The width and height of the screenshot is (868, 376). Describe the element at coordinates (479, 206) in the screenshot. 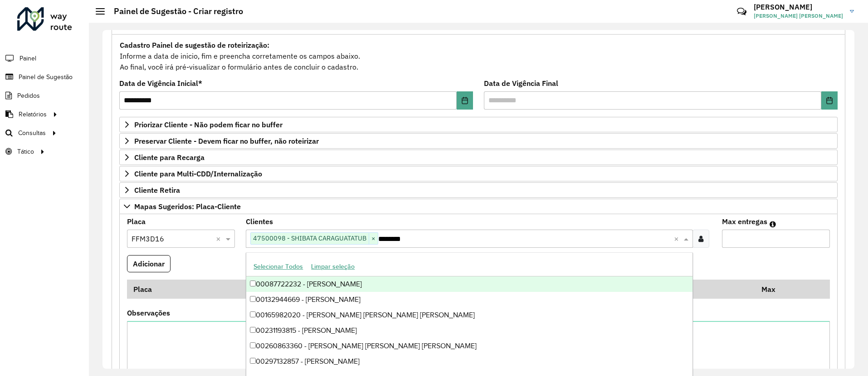

I see `a: Mapas Sugeridos: Placa-Cliente` at that location.